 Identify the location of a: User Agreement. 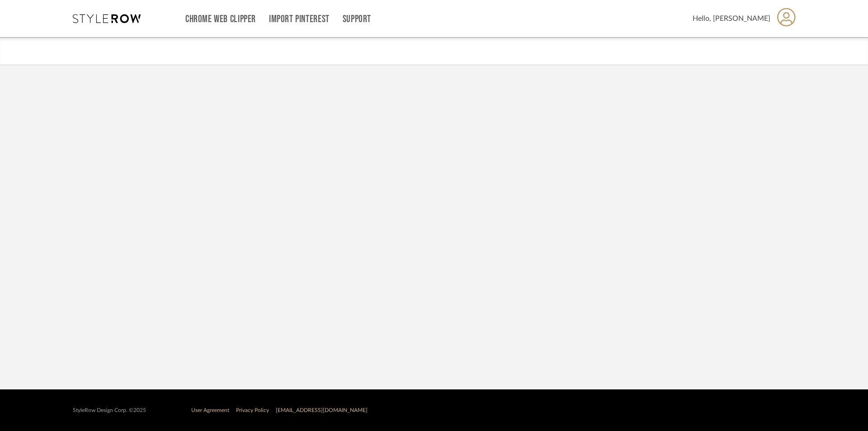
(210, 410).